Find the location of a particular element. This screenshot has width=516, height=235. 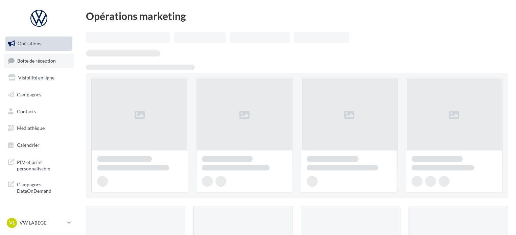

a: PLV et print personnalisable is located at coordinates (39, 165).